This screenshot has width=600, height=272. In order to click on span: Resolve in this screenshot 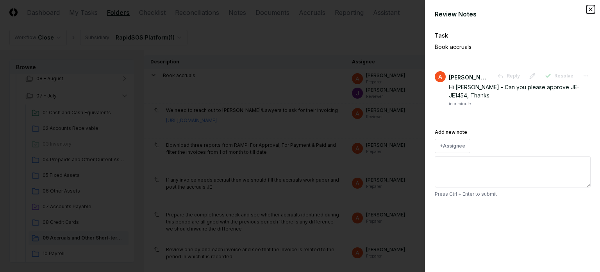, I will do `click(564, 76)`.